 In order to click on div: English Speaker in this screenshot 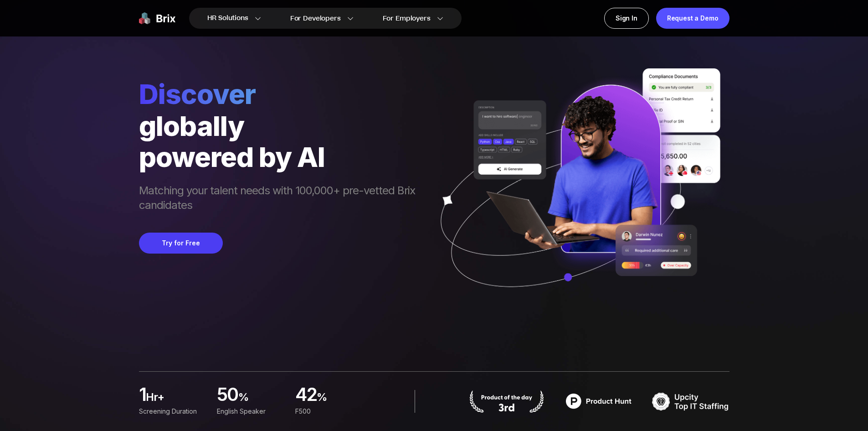, I will do `click(250, 411)`.